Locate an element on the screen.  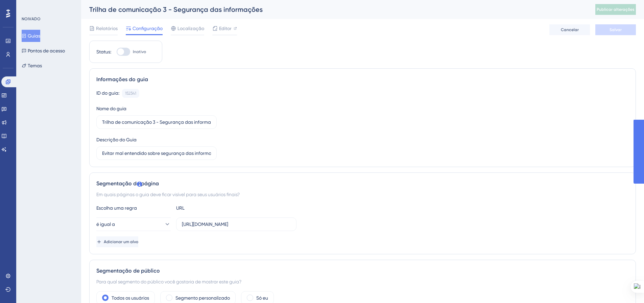
font: Informações do guia is located at coordinates (122, 79).